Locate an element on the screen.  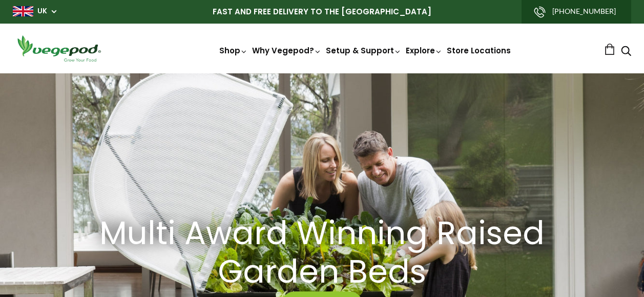
a: Shop is located at coordinates (234, 50).